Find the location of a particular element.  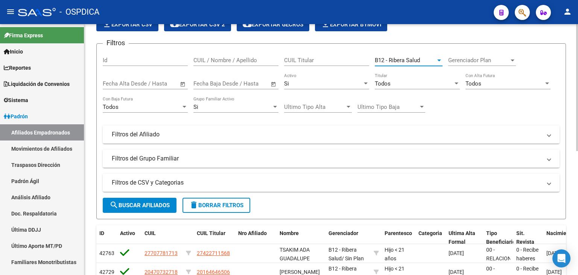

span: Nro Afiliado is located at coordinates (253, 233).